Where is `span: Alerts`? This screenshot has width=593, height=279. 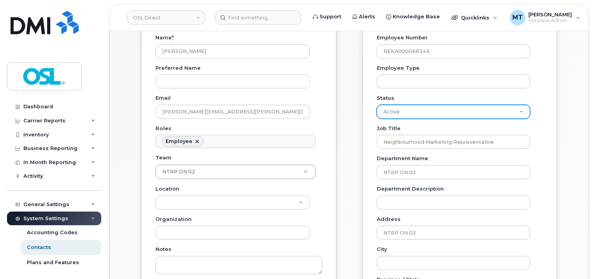 span: Alerts is located at coordinates (367, 17).